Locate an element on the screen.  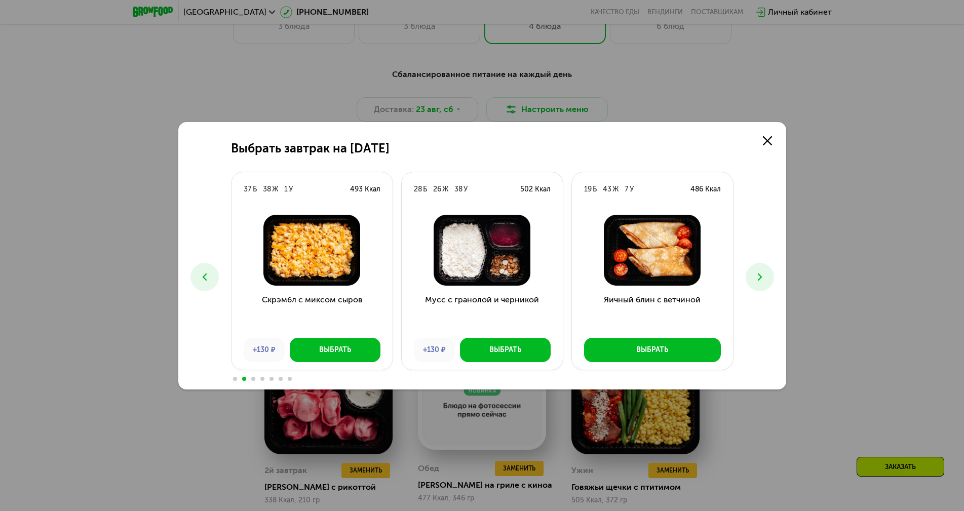
div: 1 is located at coordinates (286, 190).